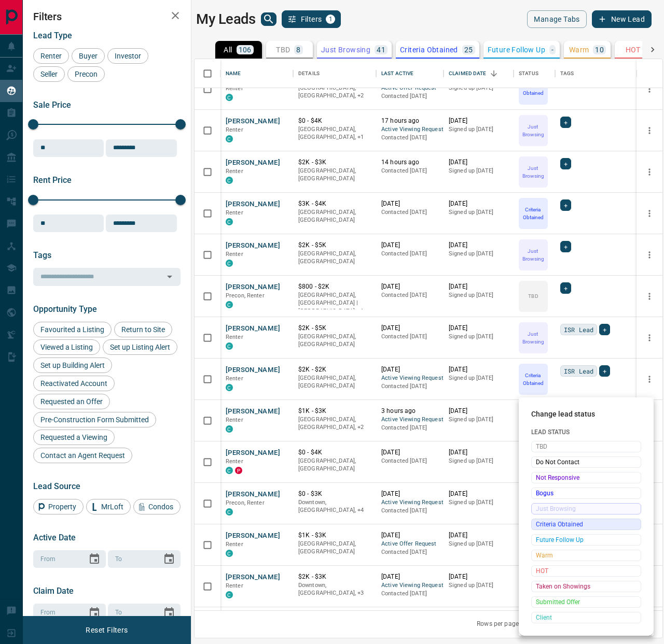 The image size is (664, 644). Describe the element at coordinates (586, 462) in the screenshot. I see `span: Do Not Contact` at that location.